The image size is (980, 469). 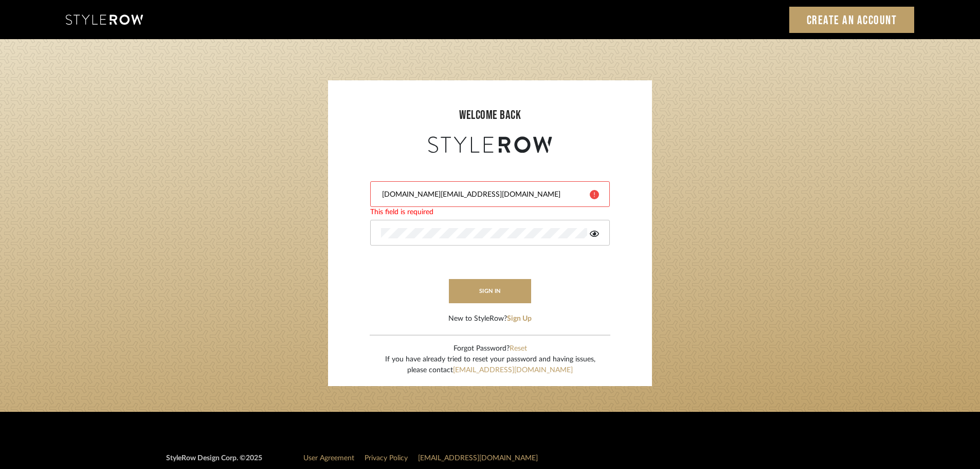 What do you see at coordinates (481, 195) in the screenshot?
I see `input: Email Address` at bounding box center [481, 195].